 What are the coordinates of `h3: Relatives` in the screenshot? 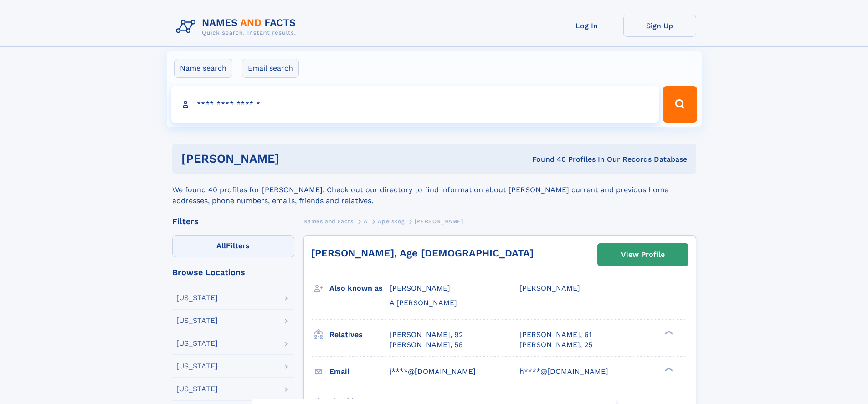 It's located at (359, 335).